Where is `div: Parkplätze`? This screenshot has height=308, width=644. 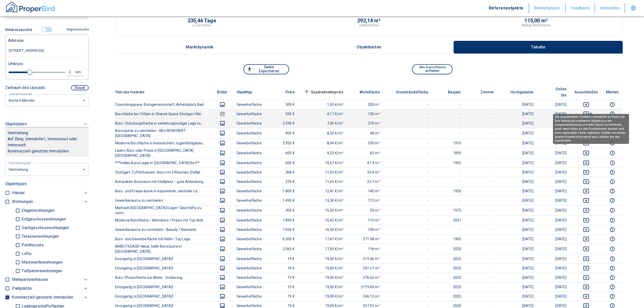 div: Parkplätze is located at coordinates (50, 288).